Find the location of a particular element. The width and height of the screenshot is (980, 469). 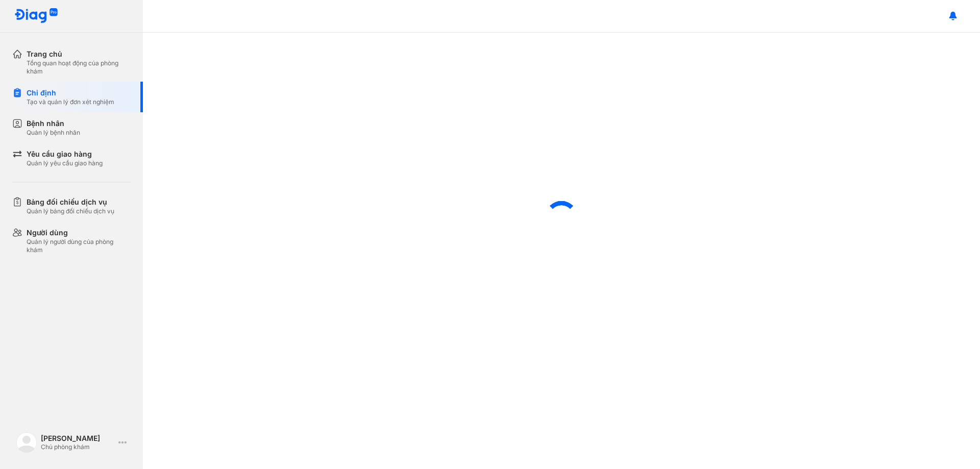

div: Bảng đối chiếu dịch vụ is located at coordinates (70, 202).